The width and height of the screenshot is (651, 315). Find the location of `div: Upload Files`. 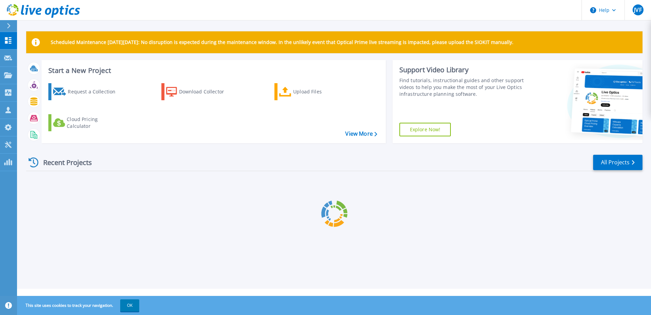

div: Upload Files is located at coordinates (320, 92).